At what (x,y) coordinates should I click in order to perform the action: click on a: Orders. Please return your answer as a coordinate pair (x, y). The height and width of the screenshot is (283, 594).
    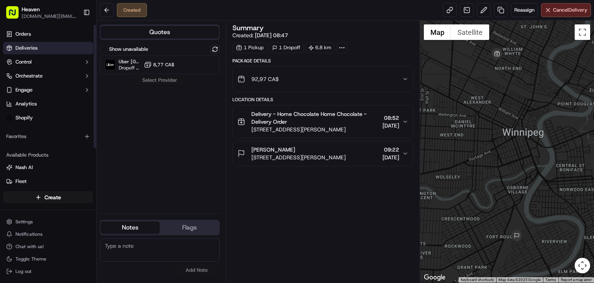
    Looking at the image, I should click on (48, 34).